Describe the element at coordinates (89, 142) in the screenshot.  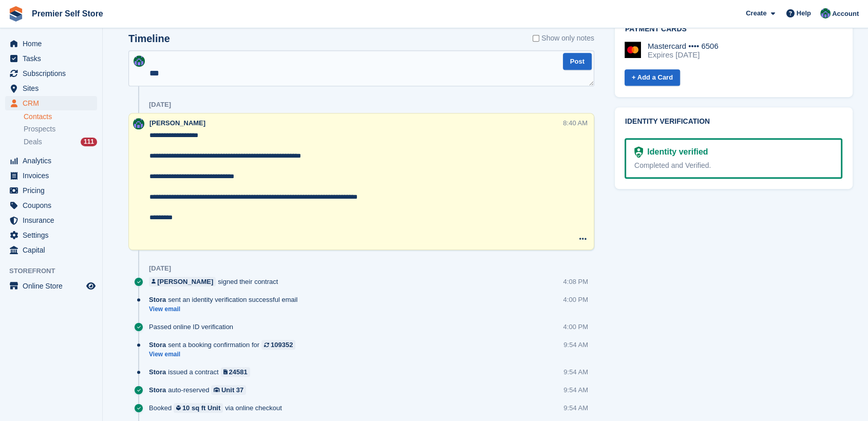
I see `div: 111` at that location.